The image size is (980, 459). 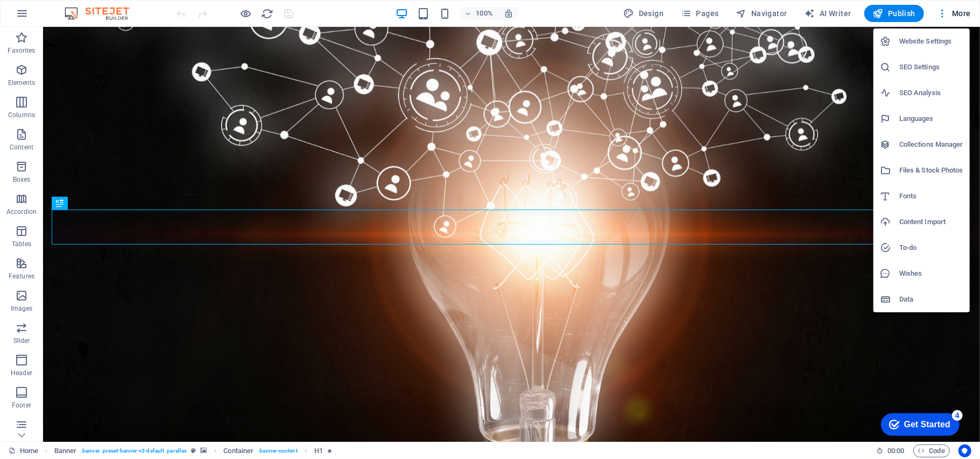 What do you see at coordinates (55, 16) in the screenshot?
I see `div: Get Started` at bounding box center [55, 16].